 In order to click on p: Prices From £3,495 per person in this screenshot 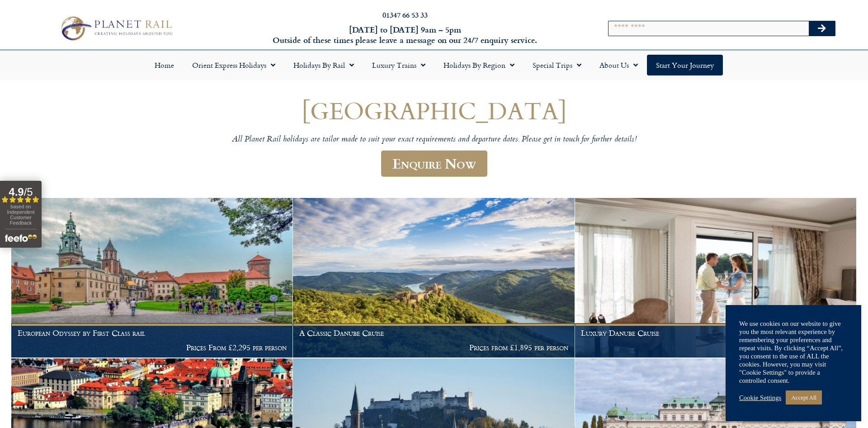, I will do `click(715, 347)`.